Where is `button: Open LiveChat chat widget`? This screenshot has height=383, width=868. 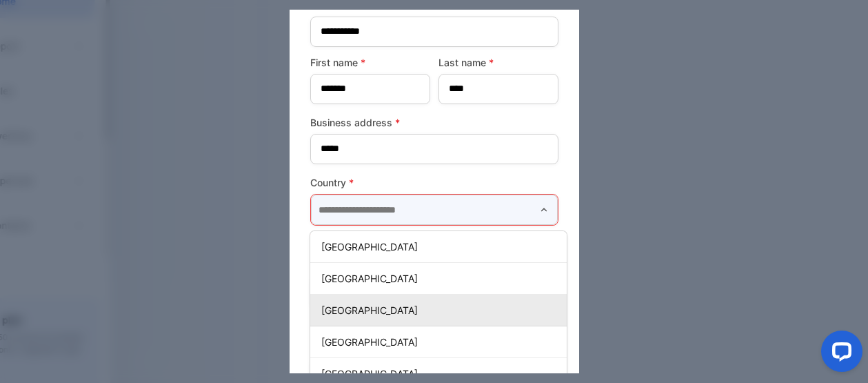 button: Open LiveChat chat widget is located at coordinates (32, 26).